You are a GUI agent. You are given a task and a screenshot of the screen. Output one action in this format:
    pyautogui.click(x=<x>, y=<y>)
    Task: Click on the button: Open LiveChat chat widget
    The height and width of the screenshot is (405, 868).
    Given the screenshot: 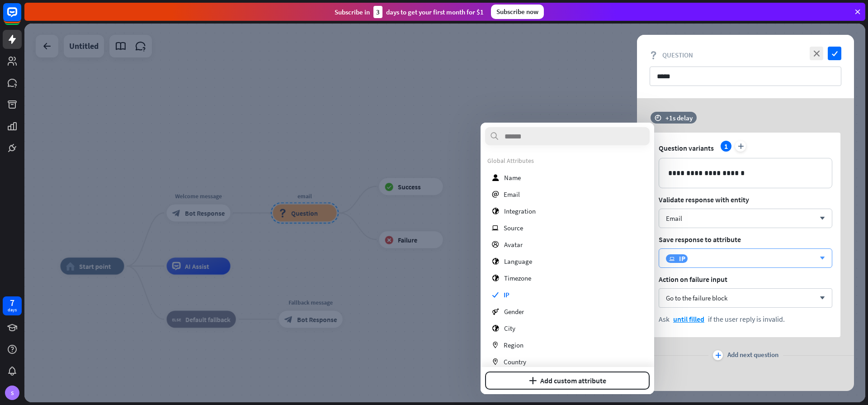 What is the action you would take?
    pyautogui.click(x=21, y=17)
    